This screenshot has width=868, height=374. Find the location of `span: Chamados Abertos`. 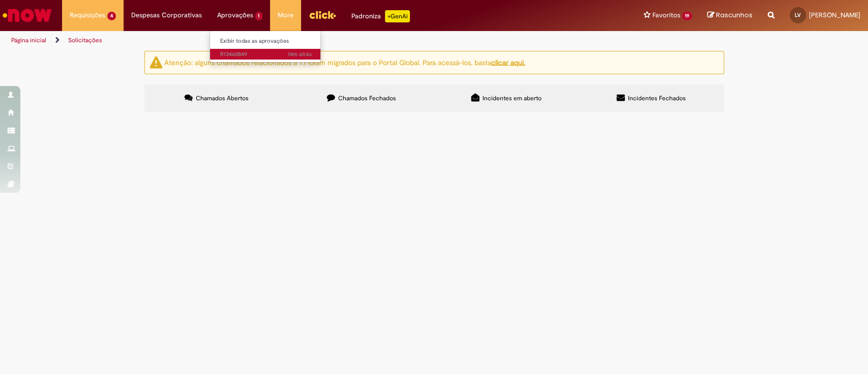

span: Chamados Abertos is located at coordinates (223, 98).